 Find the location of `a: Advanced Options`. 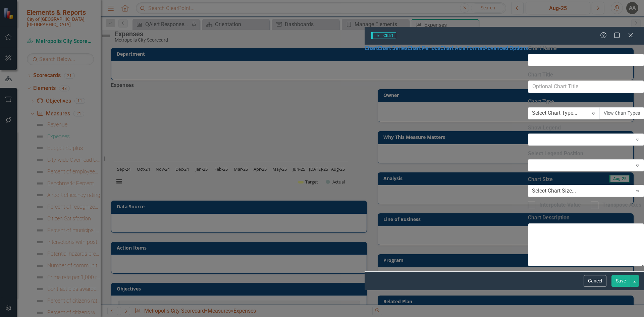

a: Advanced Options is located at coordinates (506, 48).